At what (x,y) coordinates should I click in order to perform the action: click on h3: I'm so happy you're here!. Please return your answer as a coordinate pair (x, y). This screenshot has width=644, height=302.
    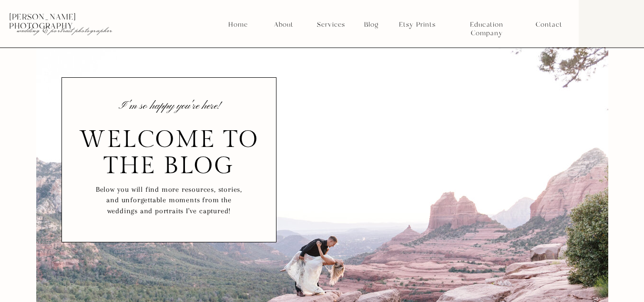
    Looking at the image, I should click on (169, 108).